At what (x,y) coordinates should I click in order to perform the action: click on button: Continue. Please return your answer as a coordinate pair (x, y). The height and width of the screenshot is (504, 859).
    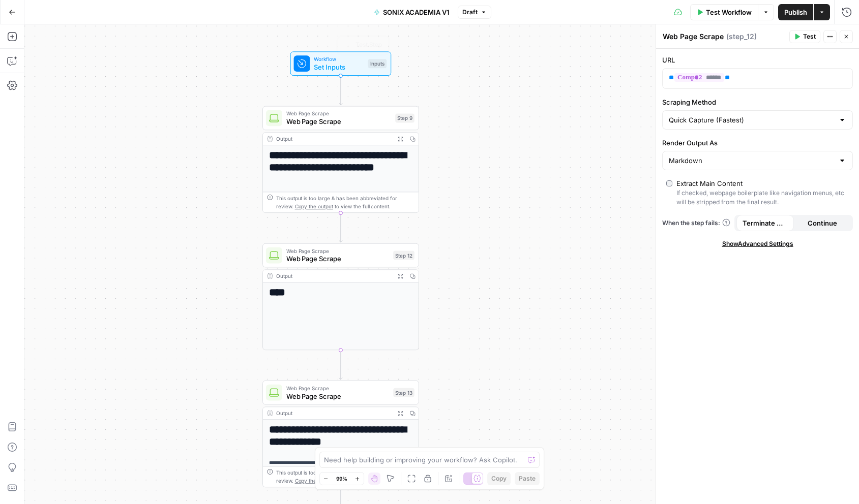
    Looking at the image, I should click on (822, 223).